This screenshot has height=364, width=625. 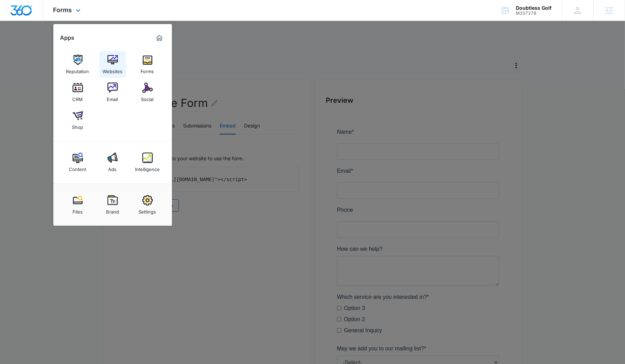 I want to click on label: General Inquiry, so click(x=25, y=202).